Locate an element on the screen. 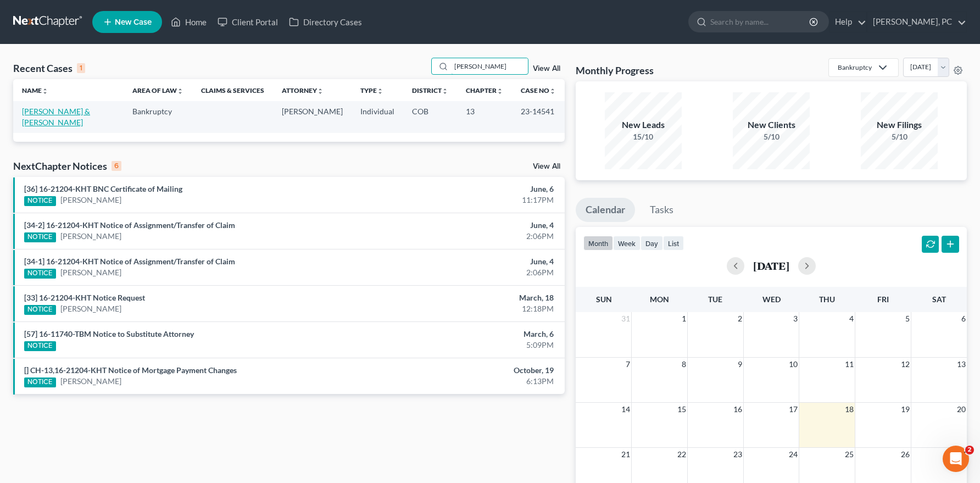  div: New Clients is located at coordinates (771, 125).